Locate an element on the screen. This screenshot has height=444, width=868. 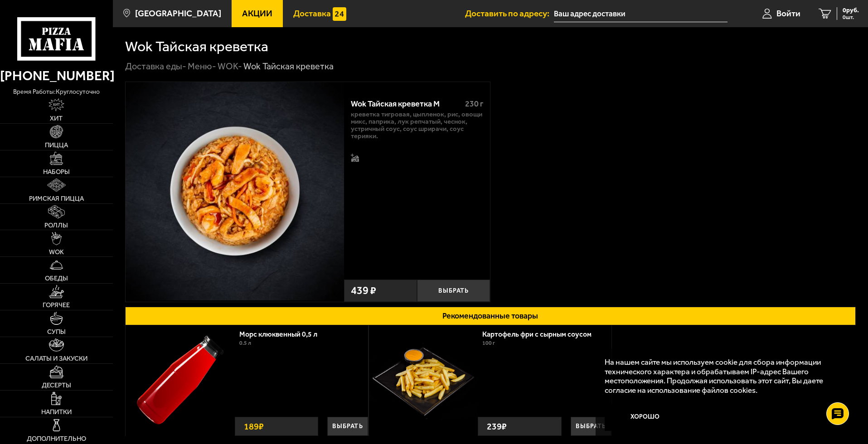
button: Хорошо is located at coordinates (645, 418).